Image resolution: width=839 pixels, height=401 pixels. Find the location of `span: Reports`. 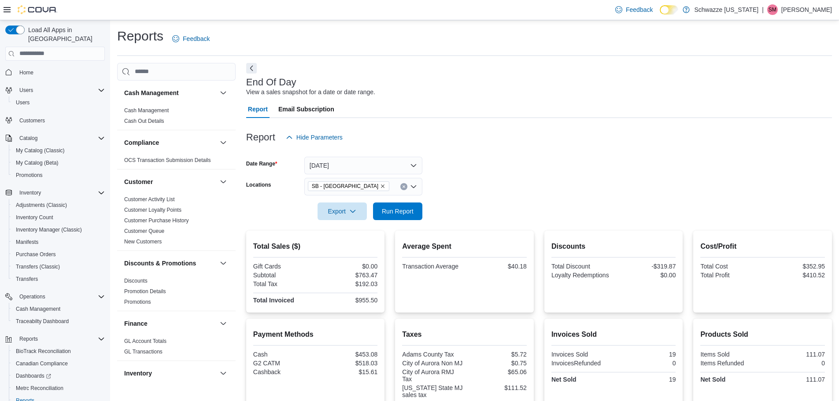

span: Reports is located at coordinates (60, 339).